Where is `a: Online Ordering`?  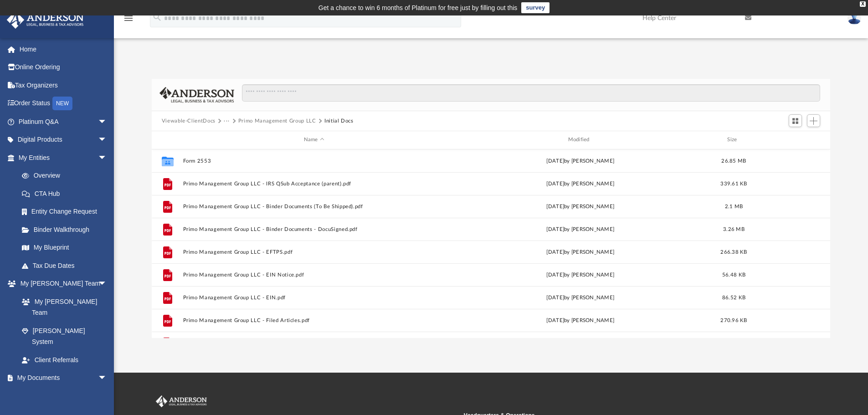
a: Online Ordering is located at coordinates (63, 67).